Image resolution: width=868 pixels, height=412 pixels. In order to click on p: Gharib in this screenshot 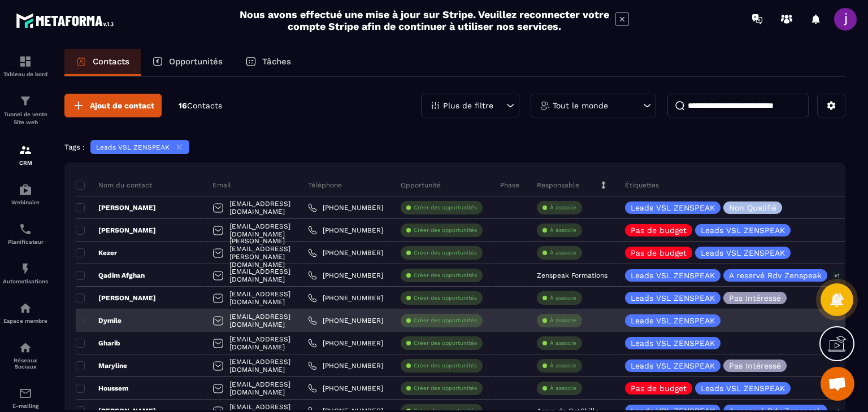, I will do `click(97, 344)`.